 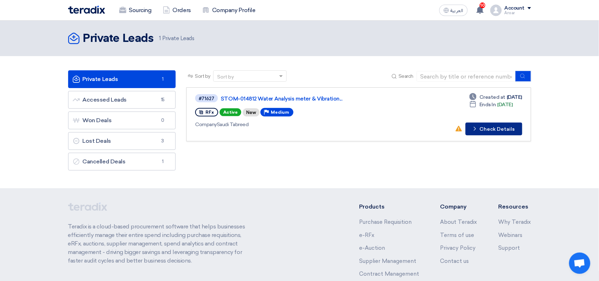 I want to click on a: Purchase Requisition, so click(x=386, y=222).